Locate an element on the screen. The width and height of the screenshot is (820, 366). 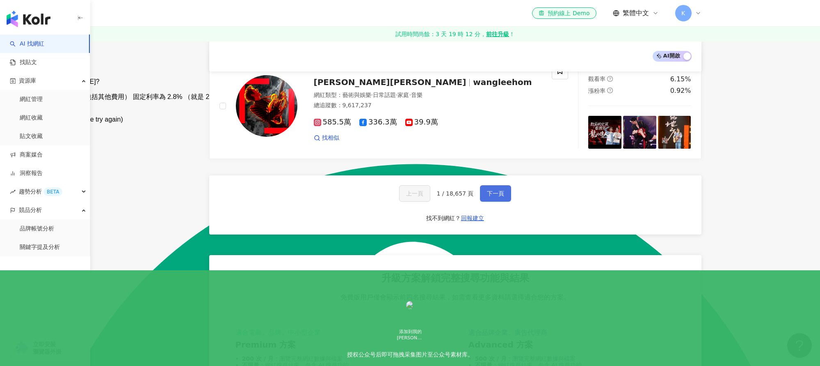
span: 下一頁 is located at coordinates (496, 193).